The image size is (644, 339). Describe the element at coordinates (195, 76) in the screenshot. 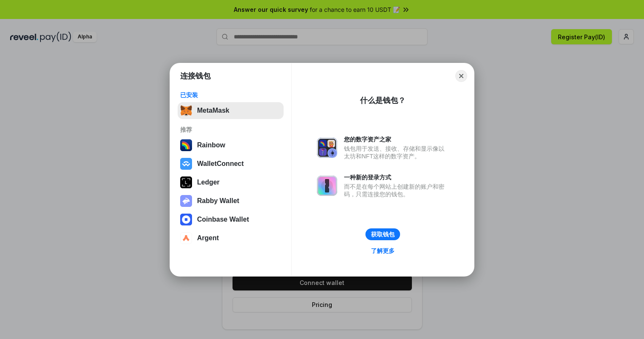

I see `h1: 连接钱包` at that location.